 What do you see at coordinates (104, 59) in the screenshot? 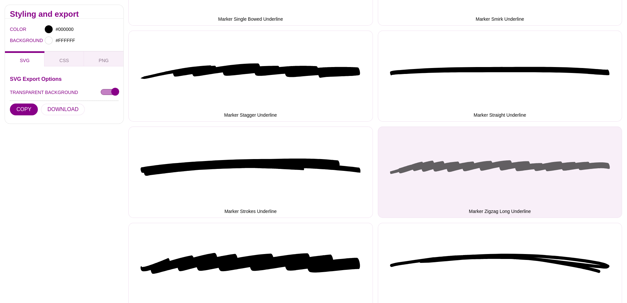
I see `button: PNG` at bounding box center [104, 59].